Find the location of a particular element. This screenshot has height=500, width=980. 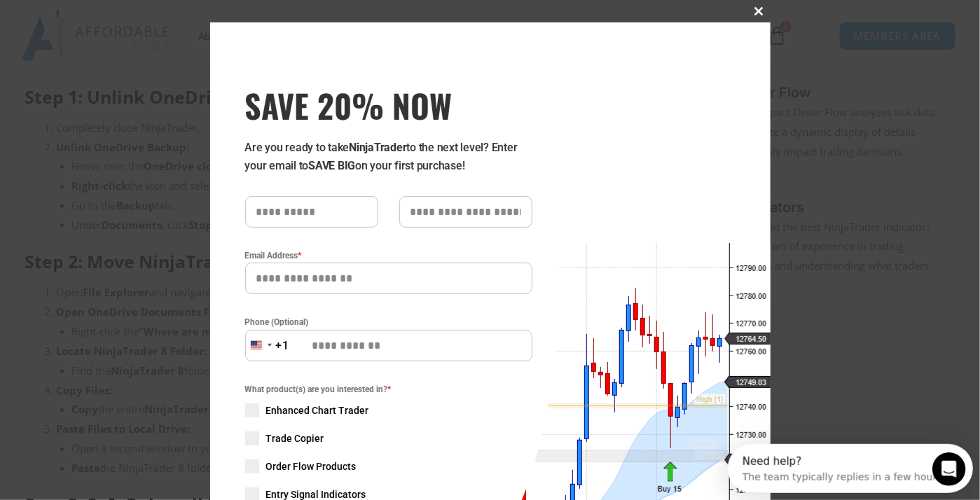

span: Enhanced Chart Trader is located at coordinates (317, 410).